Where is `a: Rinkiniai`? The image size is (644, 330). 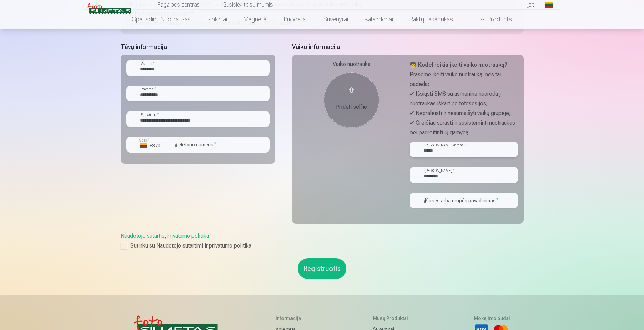
a: Rinkiniai is located at coordinates (217, 19).